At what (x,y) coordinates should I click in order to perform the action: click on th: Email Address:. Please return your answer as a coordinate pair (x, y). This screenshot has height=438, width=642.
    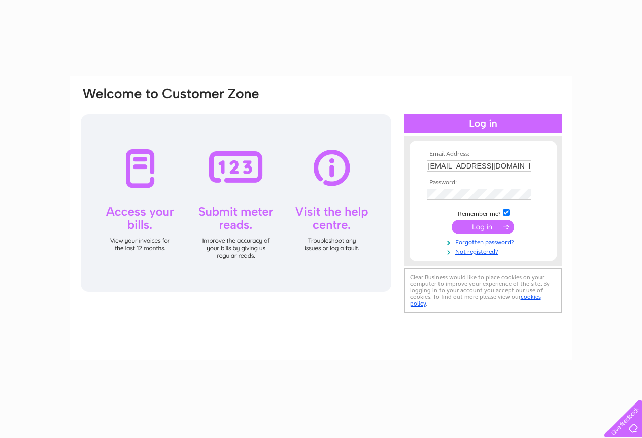
    Looking at the image, I should click on (483, 154).